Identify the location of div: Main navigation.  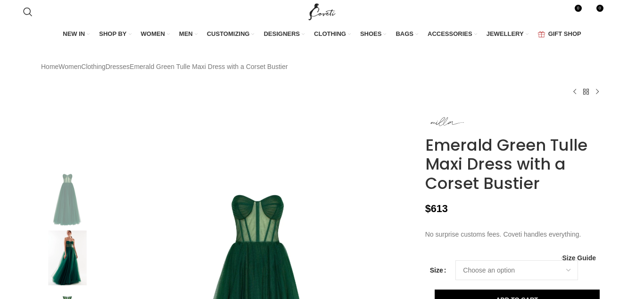
(322, 35).